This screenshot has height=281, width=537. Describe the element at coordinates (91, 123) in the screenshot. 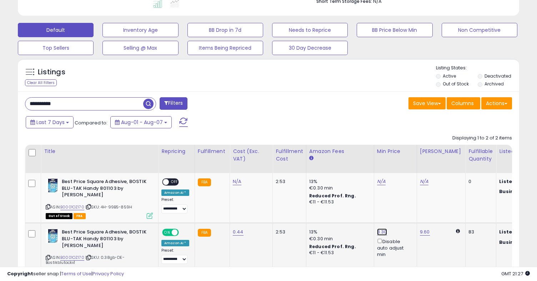

I see `span: Compared to:` at that location.